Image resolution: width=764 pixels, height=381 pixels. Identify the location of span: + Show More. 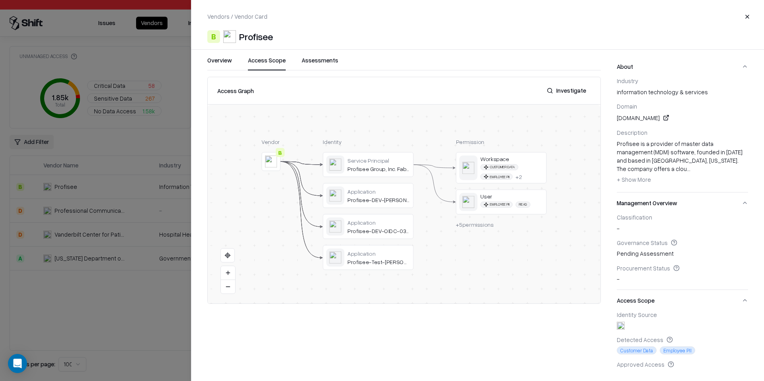
(634, 179).